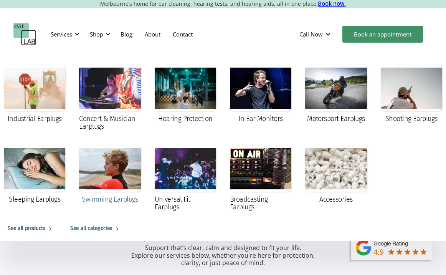 The height and width of the screenshot is (275, 446). What do you see at coordinates (260, 118) in the screenshot?
I see `div: In Ear Monitors` at bounding box center [260, 118].